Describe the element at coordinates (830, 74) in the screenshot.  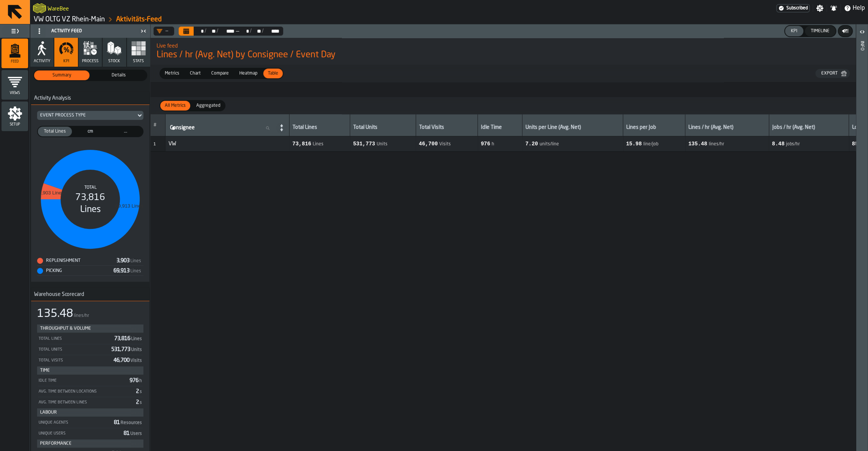
I see `div: Export` at that location.